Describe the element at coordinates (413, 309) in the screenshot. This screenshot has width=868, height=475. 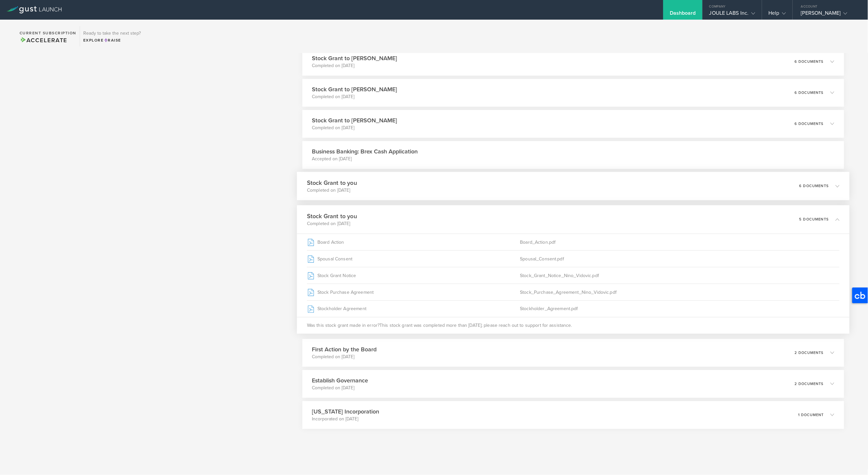
I see `div: Stockholder Agreement` at that location.